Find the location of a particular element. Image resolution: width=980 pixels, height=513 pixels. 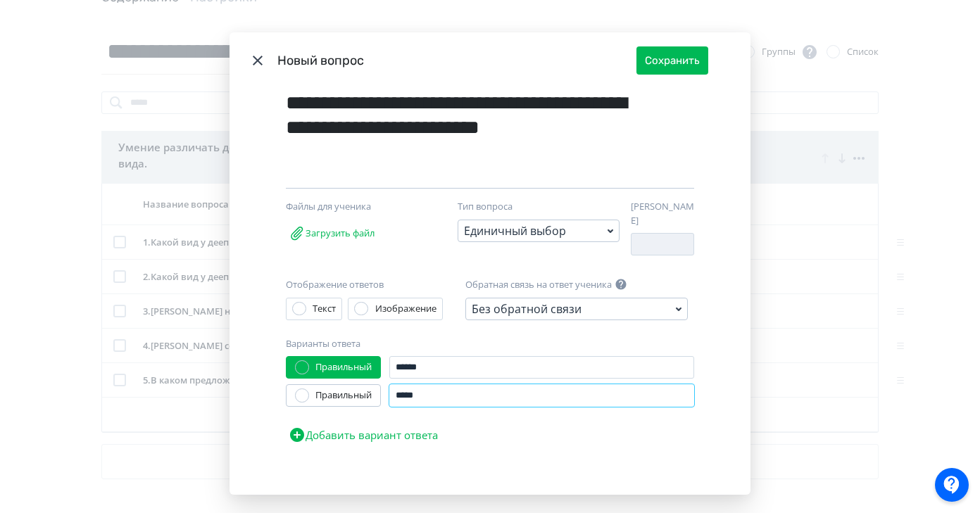

div: Единичный выбор is located at coordinates (514, 231).